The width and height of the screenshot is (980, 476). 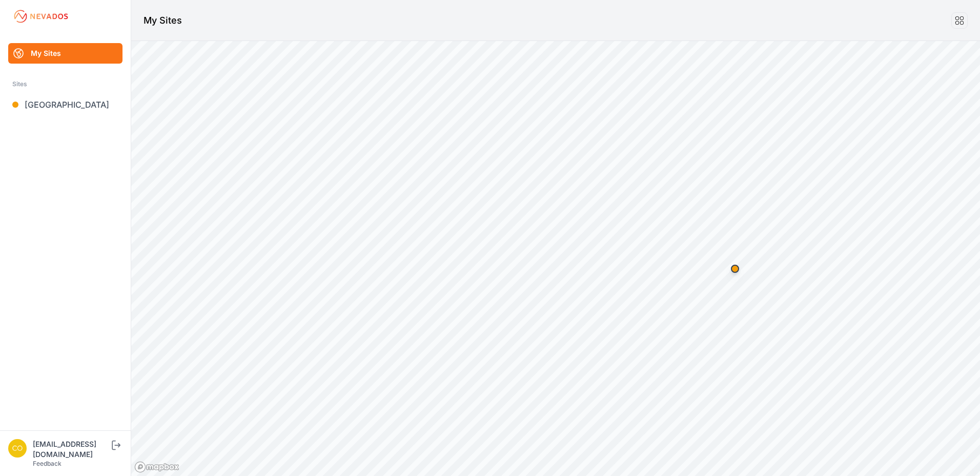 What do you see at coordinates (162, 21) in the screenshot?
I see `h1: My Sites` at bounding box center [162, 21].